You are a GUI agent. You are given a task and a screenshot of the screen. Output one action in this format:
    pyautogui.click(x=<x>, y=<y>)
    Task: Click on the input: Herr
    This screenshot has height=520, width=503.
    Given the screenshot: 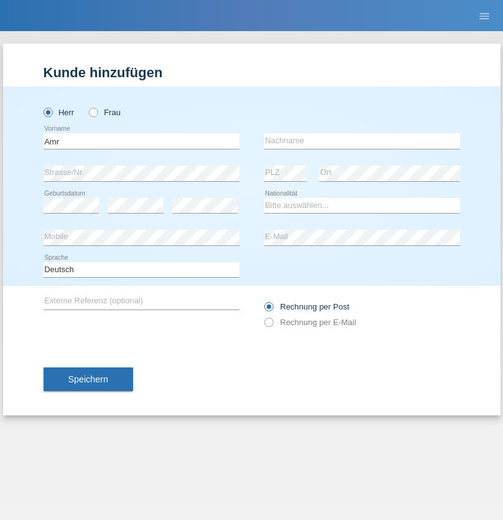 What is the action you would take?
    pyautogui.click(x=47, y=111)
    